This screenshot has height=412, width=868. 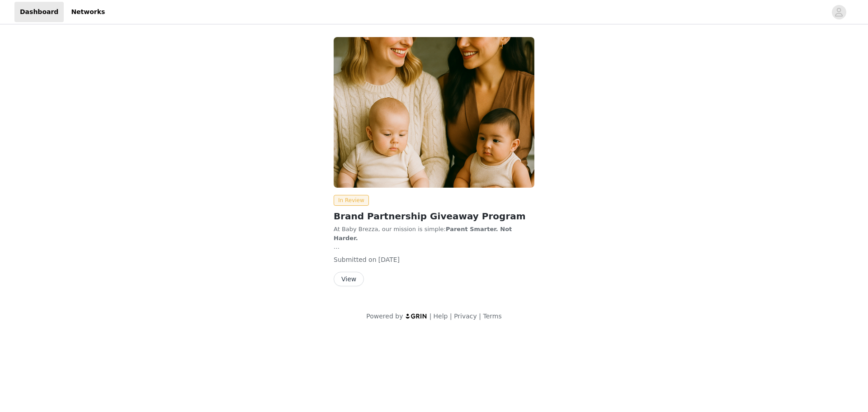 I want to click on a: View, so click(x=349, y=279).